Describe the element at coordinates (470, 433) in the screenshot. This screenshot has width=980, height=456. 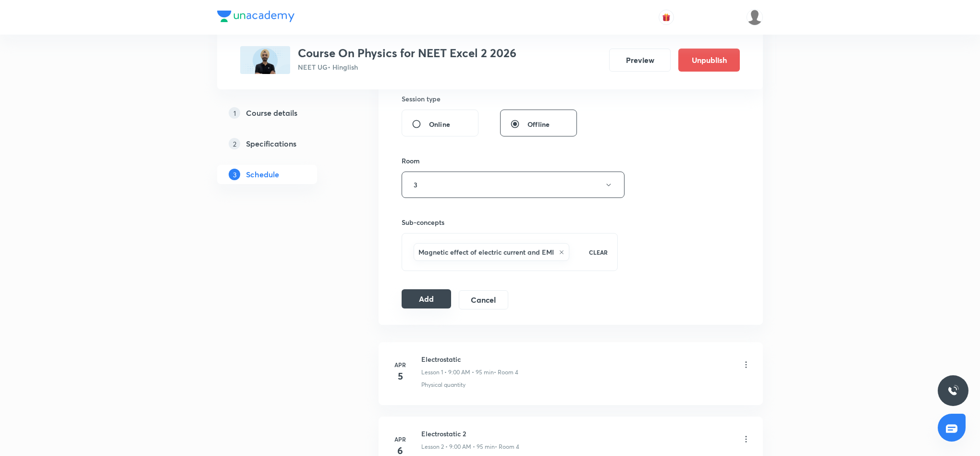
I see `h6: Electrostatic 2` at that location.